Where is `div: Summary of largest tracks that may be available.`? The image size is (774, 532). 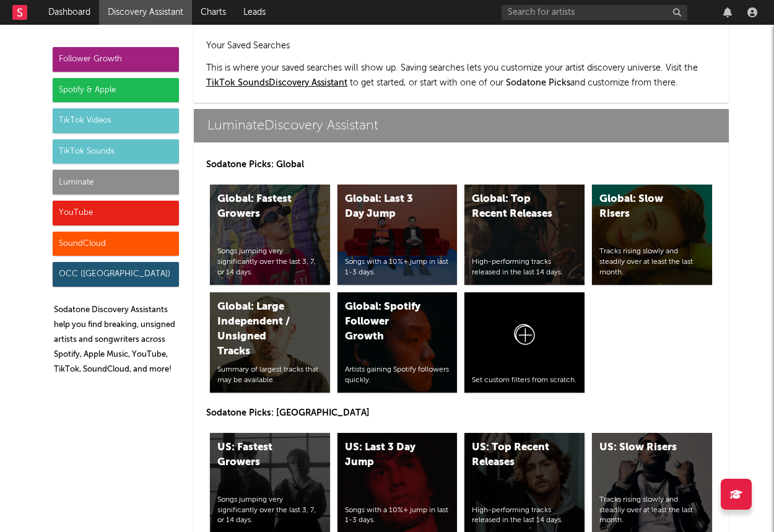
div: Summary of largest tracks that may be available. is located at coordinates (270, 375).